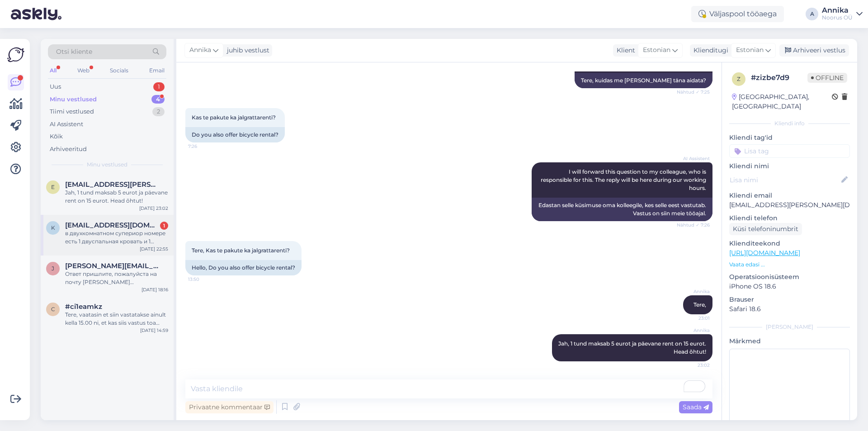  I want to click on div: Web, so click(83, 71).